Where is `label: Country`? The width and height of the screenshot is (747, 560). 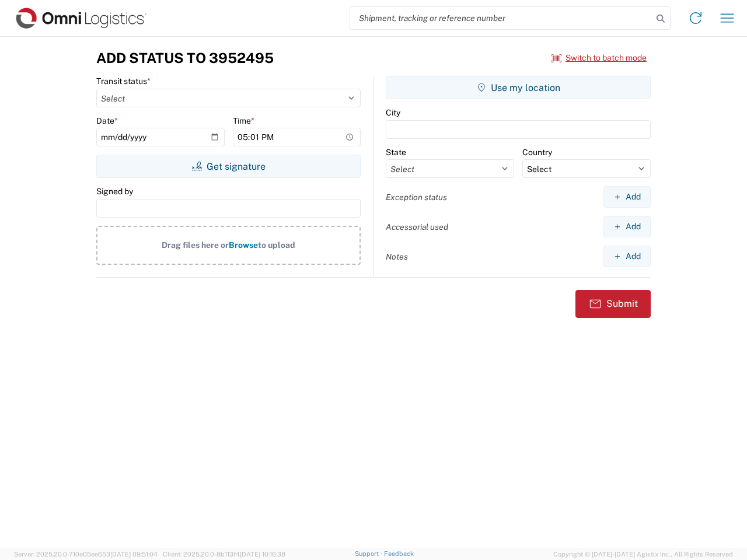 label: Country is located at coordinates (537, 153).